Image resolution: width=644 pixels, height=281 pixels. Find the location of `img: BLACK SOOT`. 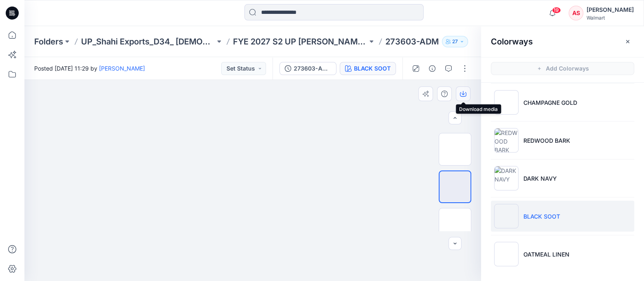

img: BLACK SOOT is located at coordinates (506, 216).